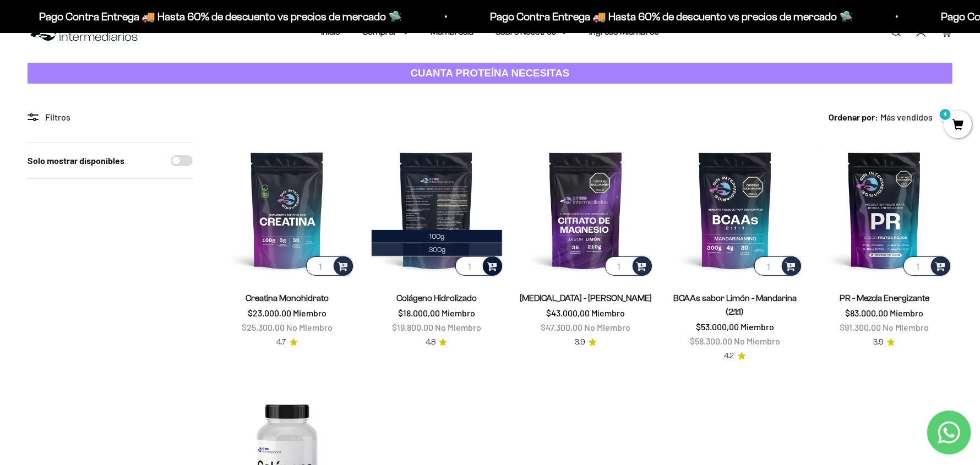 The width and height of the screenshot is (980, 465). Describe the element at coordinates (436, 342) in the screenshot. I see `a: 4.84.8 de 5.0 estrellas` at that location.